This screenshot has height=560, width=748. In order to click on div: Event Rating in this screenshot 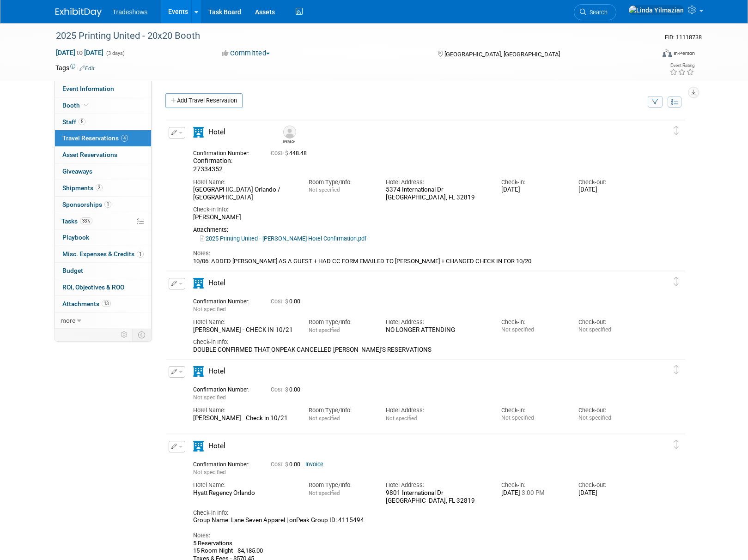, I will do `click(682, 66)`.